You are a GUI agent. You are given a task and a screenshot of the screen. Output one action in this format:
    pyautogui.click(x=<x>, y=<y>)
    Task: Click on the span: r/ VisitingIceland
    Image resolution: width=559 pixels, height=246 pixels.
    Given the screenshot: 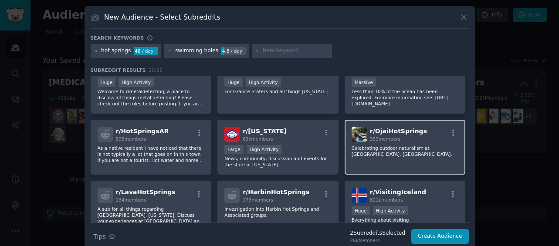 What is the action you would take?
    pyautogui.click(x=398, y=192)
    